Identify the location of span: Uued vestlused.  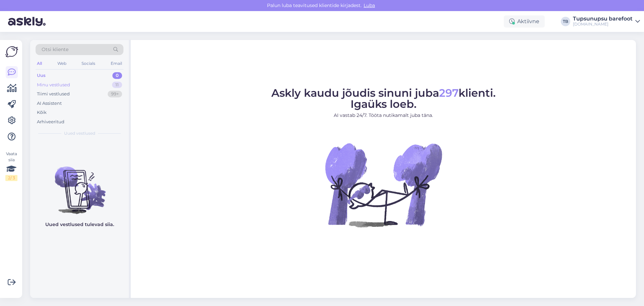
(80, 134).